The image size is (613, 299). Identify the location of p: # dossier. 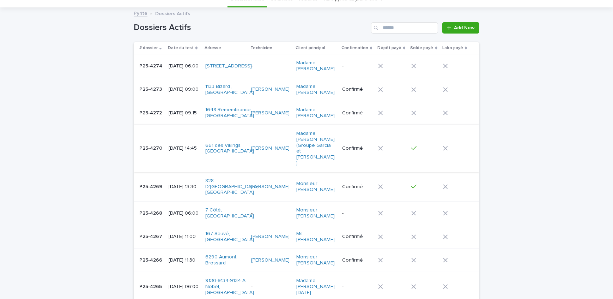
(149, 48).